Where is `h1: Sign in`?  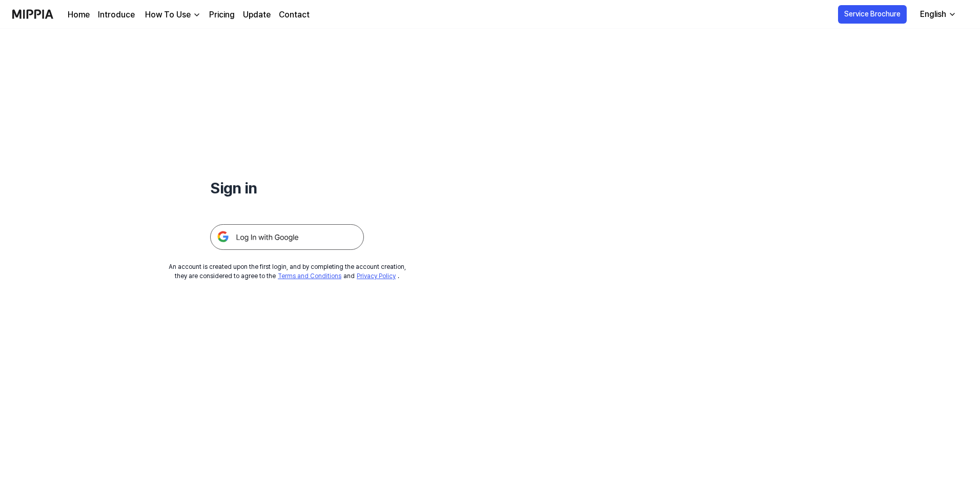
h1: Sign in is located at coordinates (287, 188).